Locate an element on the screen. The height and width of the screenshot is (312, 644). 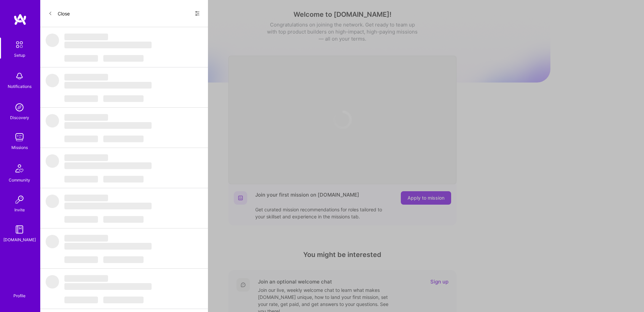
a: Profile is located at coordinates (20, 291).